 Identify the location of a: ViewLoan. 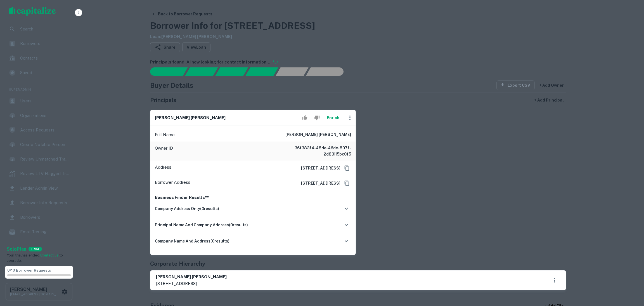
(196, 47).